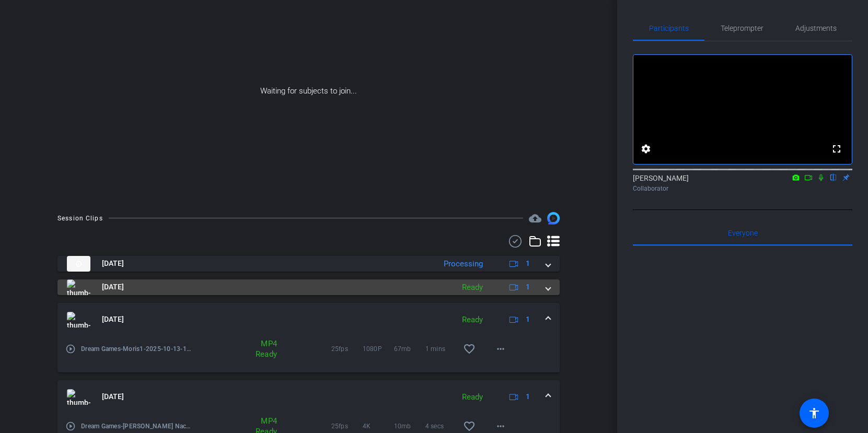  What do you see at coordinates (669, 28) in the screenshot?
I see `span: Participants` at bounding box center [669, 28].